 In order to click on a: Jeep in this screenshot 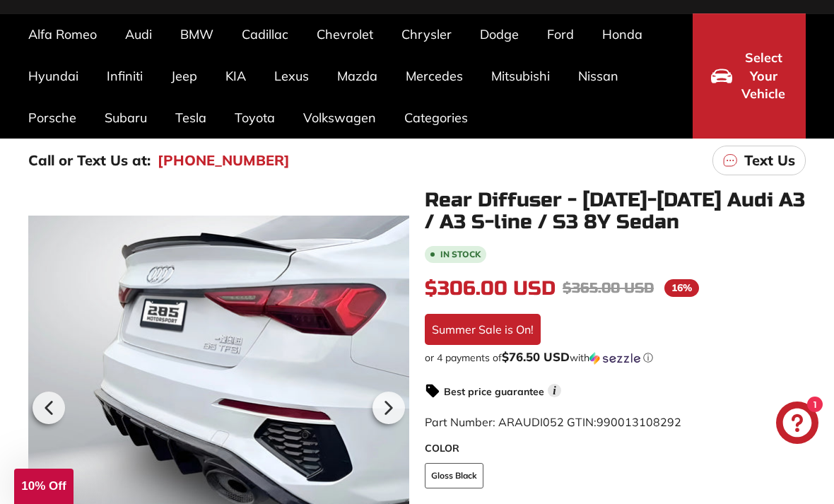, I will do `click(184, 75)`.